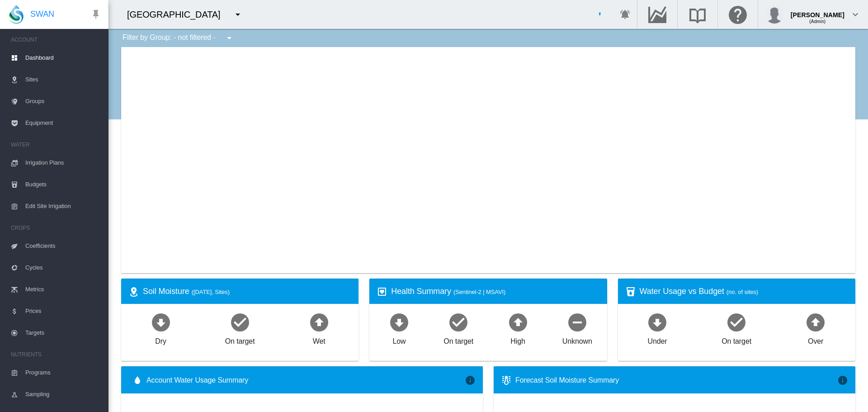 The width and height of the screenshot is (868, 412). Describe the element at coordinates (63, 268) in the screenshot. I see `span: Cycles` at that location.